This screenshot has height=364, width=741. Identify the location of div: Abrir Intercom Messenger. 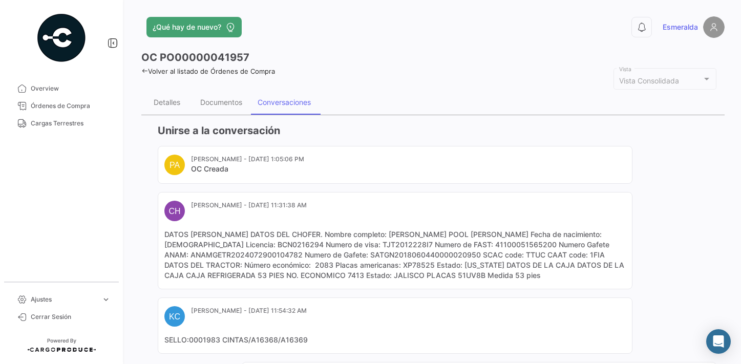
(719, 342).